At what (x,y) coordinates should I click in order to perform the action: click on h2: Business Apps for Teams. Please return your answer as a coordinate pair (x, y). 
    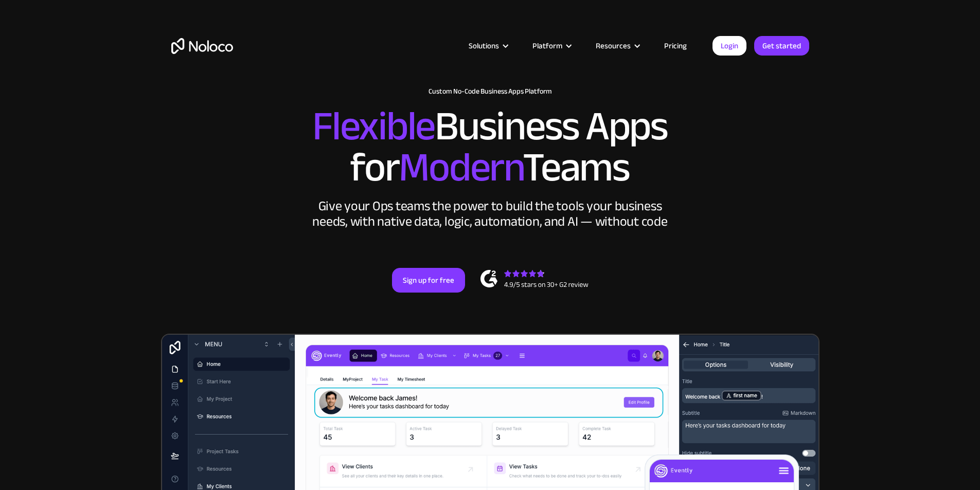
    Looking at the image, I should click on (490, 147).